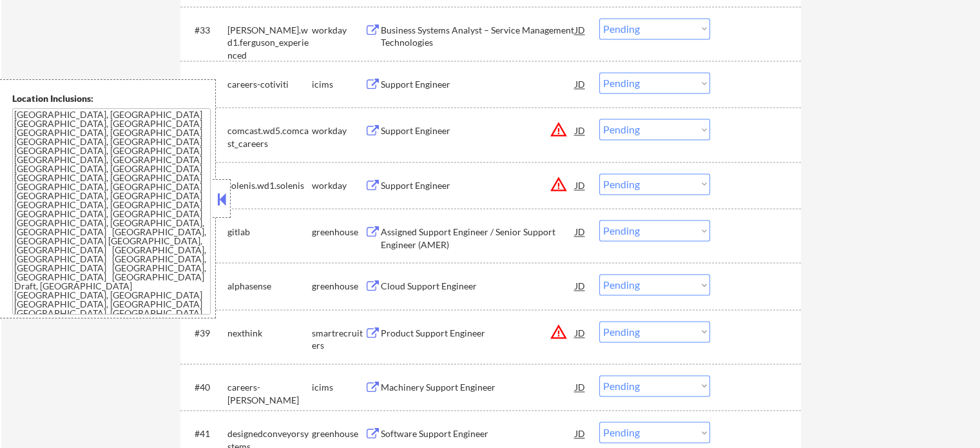  What do you see at coordinates (338, 339) in the screenshot?
I see `div: smartrecruiters` at bounding box center [338, 339].